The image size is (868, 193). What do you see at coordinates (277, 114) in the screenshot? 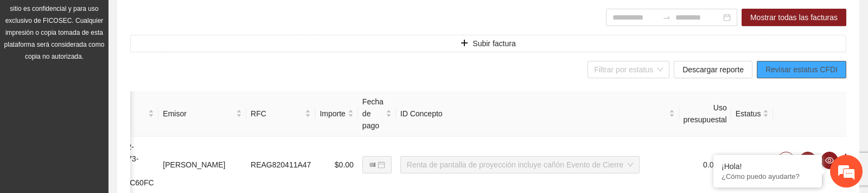
I see `span: RFC` at bounding box center [277, 114].